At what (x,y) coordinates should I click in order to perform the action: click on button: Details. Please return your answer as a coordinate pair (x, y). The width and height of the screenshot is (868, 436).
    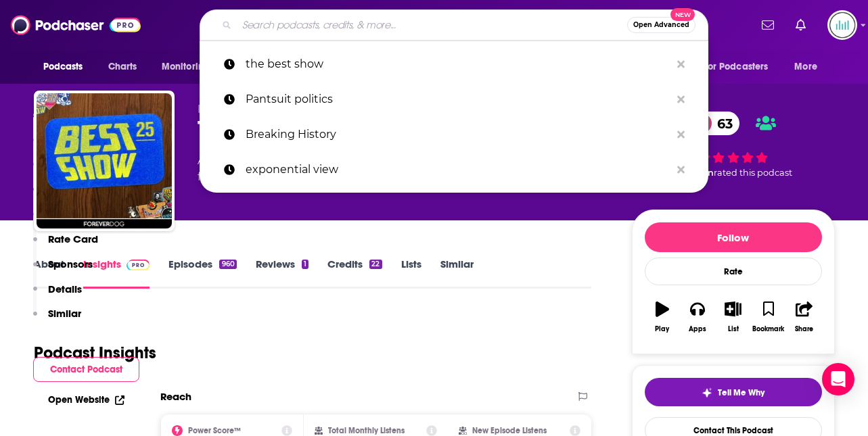
    Looking at the image, I should click on (57, 295).